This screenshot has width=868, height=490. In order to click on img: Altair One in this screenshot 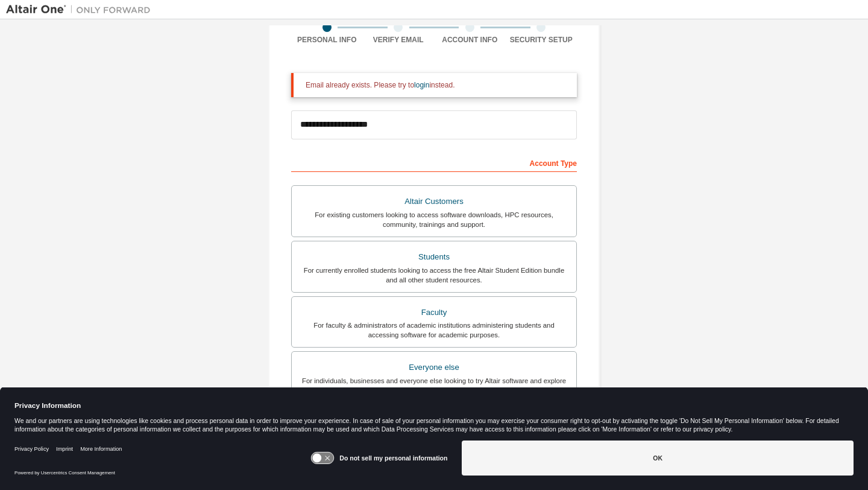, I will do `click(82, 10)`.